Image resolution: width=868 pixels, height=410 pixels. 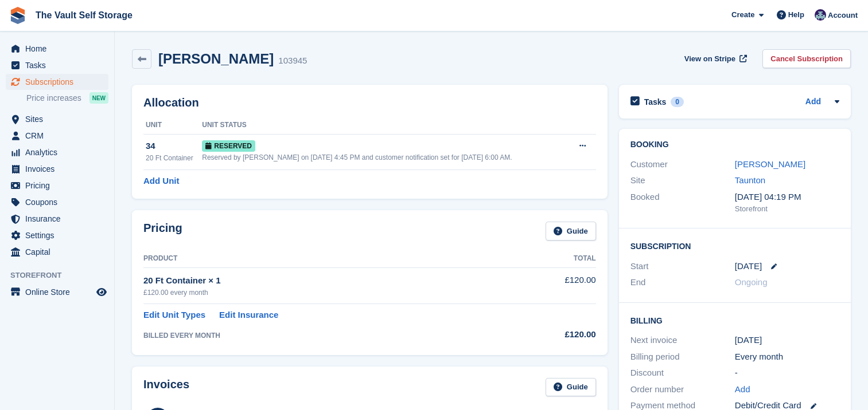 I want to click on h2: Billing, so click(x=735, y=320).